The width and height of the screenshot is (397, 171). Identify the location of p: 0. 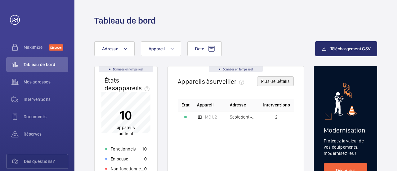
(145, 159).